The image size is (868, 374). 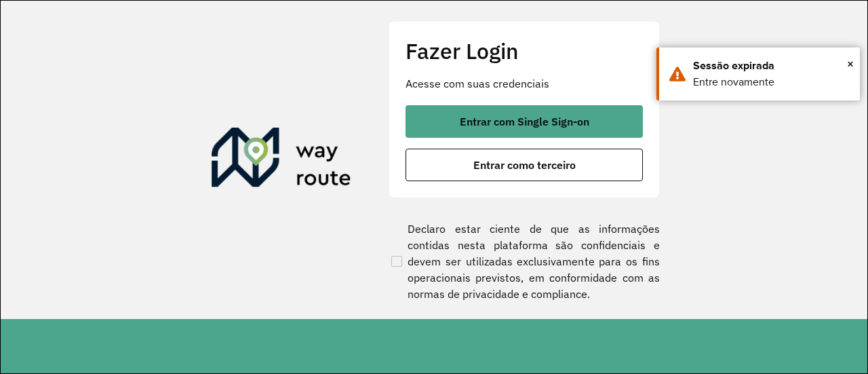 I want to click on span: Entrar como terceiro, so click(x=524, y=165).